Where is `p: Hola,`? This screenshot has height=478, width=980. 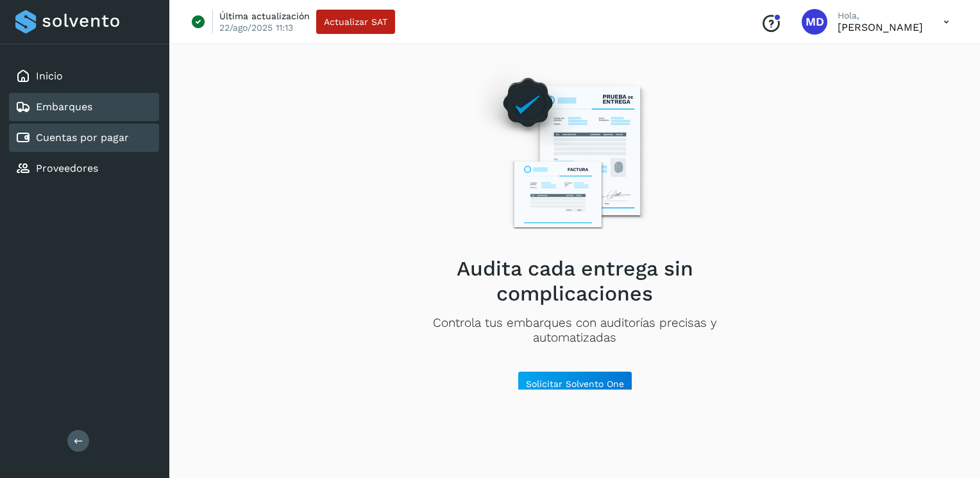
p: Hola, is located at coordinates (880, 15).